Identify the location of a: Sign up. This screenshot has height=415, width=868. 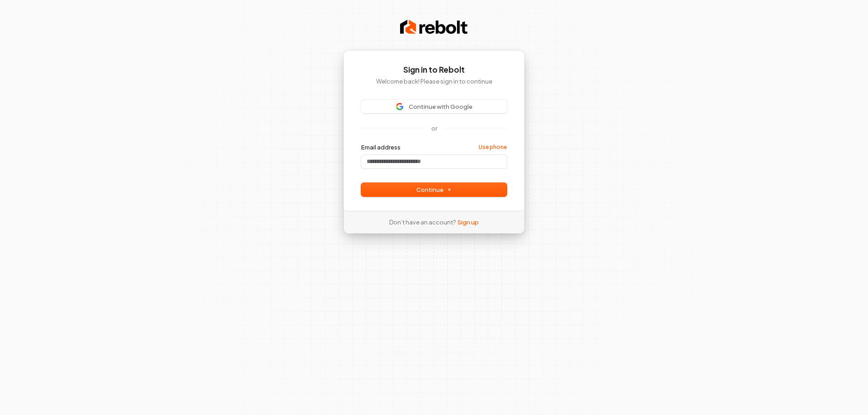
(468, 222).